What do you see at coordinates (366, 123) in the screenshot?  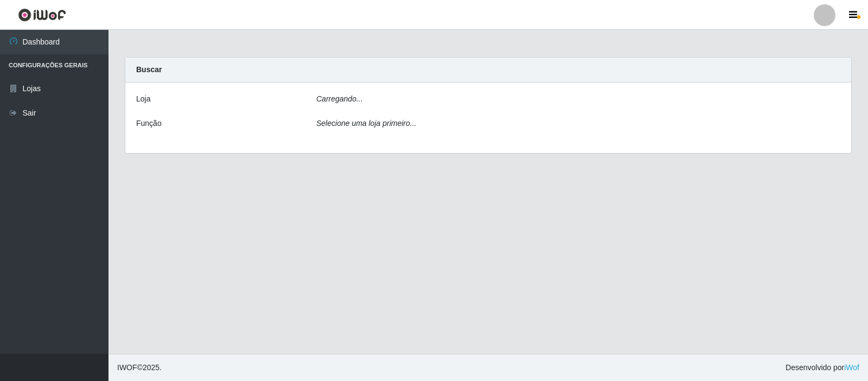 I see `i: Selecione uma loja primeiro...` at bounding box center [366, 123].